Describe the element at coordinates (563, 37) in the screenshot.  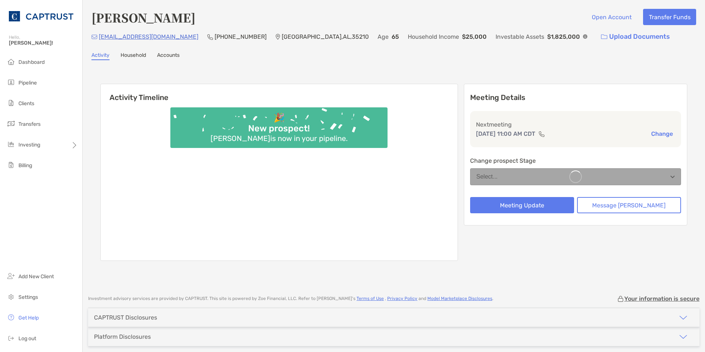
I see `p: $1,825,000` at that location.